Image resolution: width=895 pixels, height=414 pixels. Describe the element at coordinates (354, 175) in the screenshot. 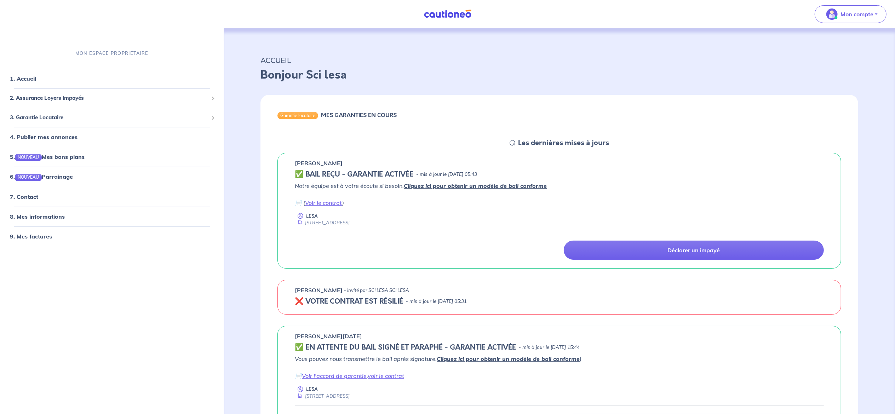

I see `h5: ✅ BAIL REÇU - GARANTIE ACTIVÉE` at that location.